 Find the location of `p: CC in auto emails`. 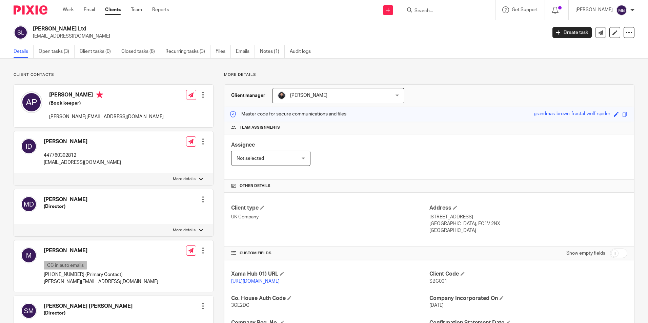

p: CC in auto emails is located at coordinates (65, 265).